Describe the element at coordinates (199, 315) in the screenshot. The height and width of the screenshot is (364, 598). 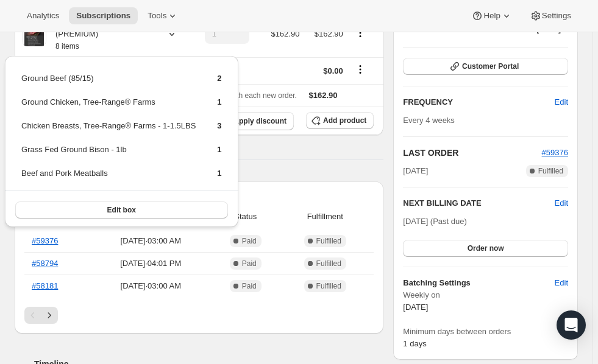
I see `nav: Pagination` at that location.